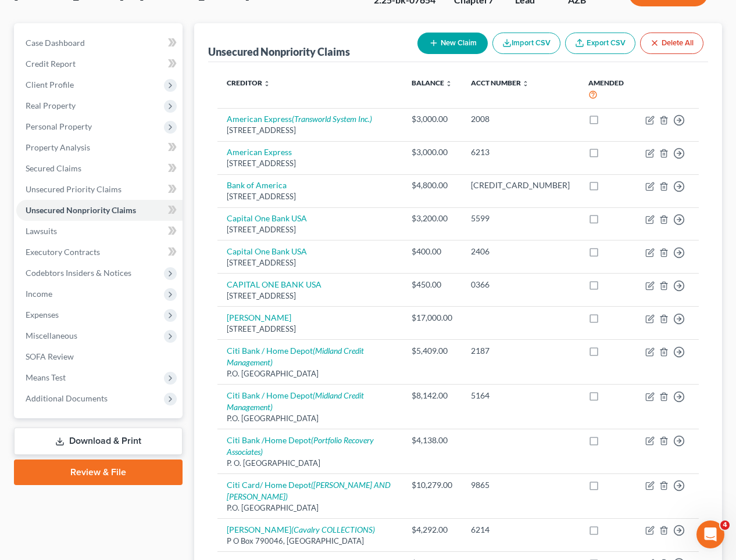 Image resolution: width=736 pixels, height=560 pixels. I want to click on span: Means Test, so click(45, 377).